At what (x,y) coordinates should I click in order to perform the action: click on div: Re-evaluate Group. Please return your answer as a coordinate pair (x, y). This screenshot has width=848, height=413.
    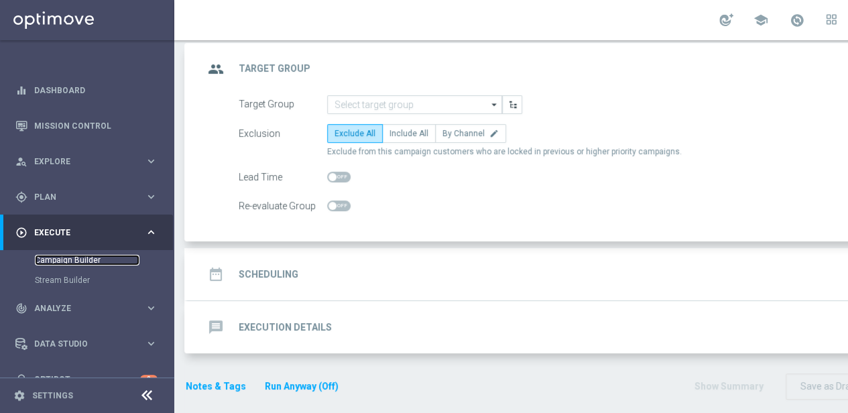
    Looking at the image, I should click on (283, 206).